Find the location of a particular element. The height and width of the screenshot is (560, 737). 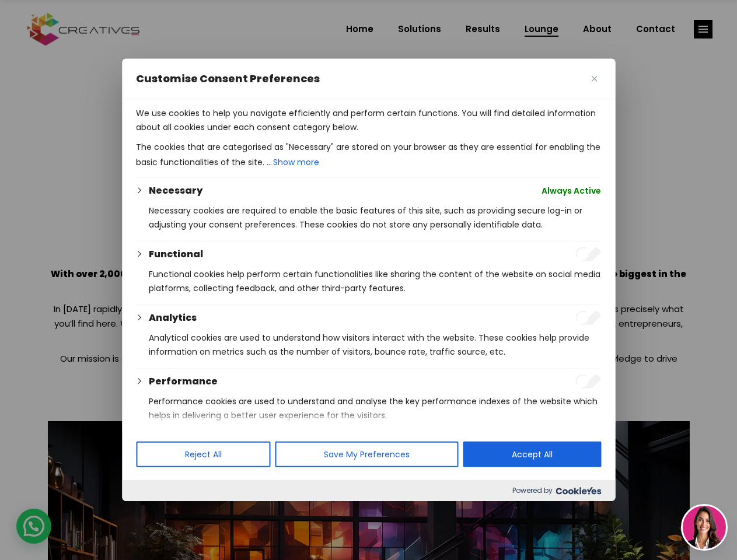

span: Always Active is located at coordinates (571, 191).